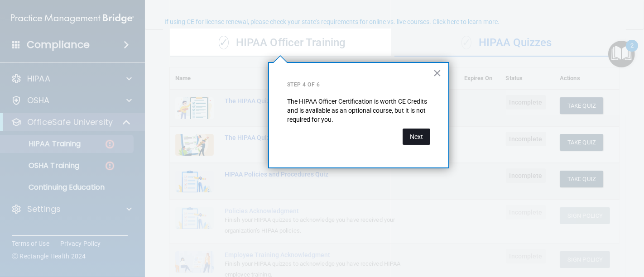 The image size is (644, 277). I want to click on button: Close, so click(437, 73).